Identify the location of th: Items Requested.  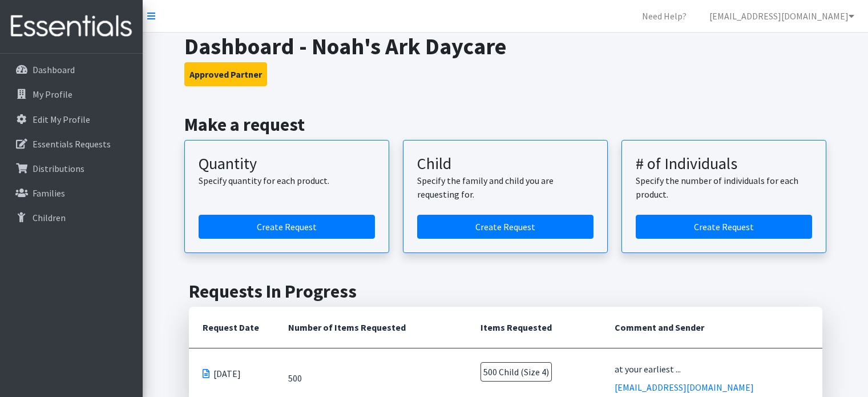
(533, 327).